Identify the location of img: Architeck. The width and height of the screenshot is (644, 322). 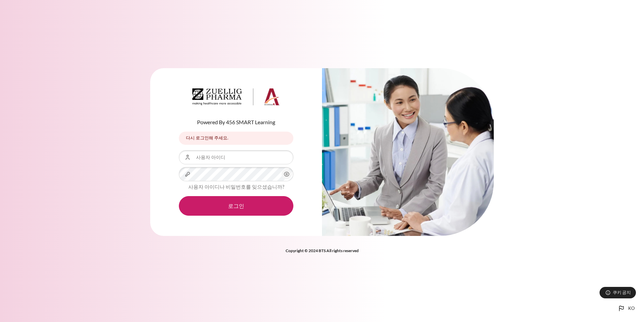
(236, 97).